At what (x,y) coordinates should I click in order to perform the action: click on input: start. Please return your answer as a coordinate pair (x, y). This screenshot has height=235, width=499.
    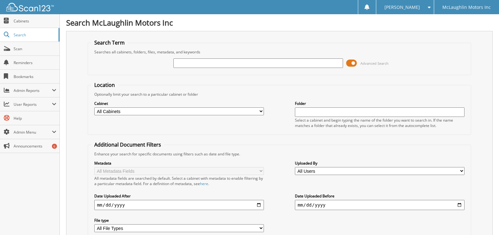
    Looking at the image, I should click on (179, 205).